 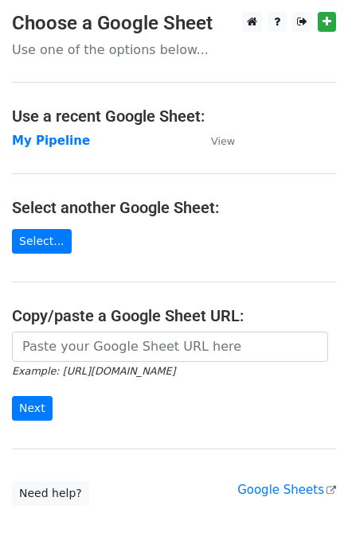 I want to click on a: Select..., so click(x=41, y=241).